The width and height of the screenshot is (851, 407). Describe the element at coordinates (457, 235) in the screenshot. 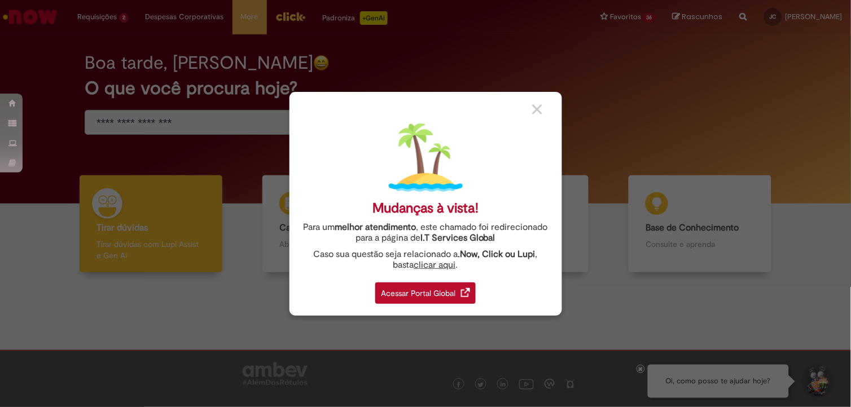

I see `a: I.T Services Global` at that location.